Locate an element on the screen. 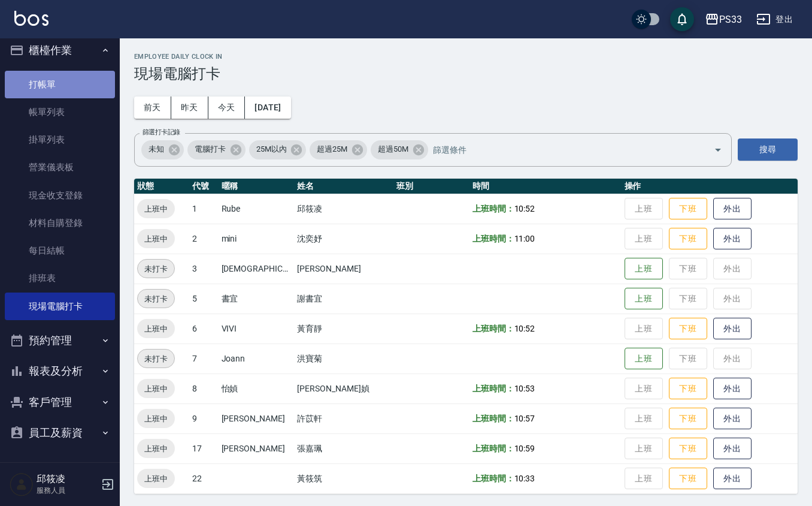  button: save is located at coordinates (682, 19).